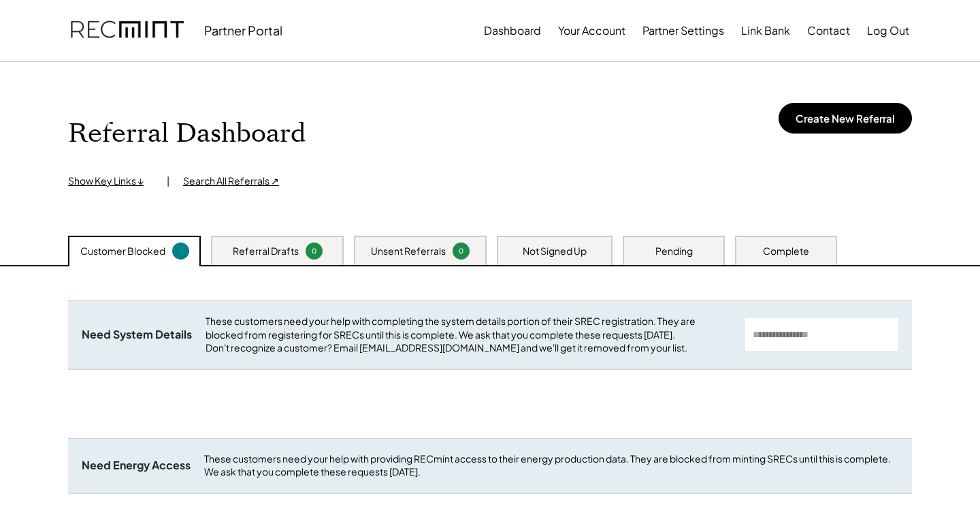  Describe the element at coordinates (137, 334) in the screenshot. I see `div: Need System Details` at that location.